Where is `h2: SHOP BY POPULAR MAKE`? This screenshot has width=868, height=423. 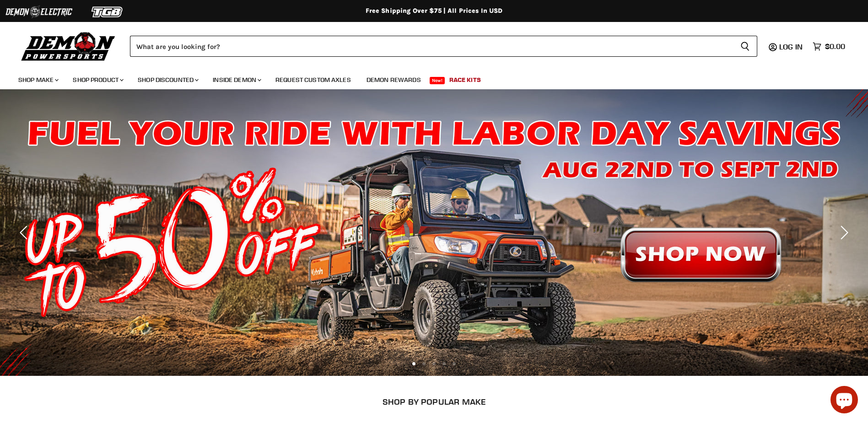
h2: SHOP BY POPULAR MAKE is located at coordinates (434, 401).